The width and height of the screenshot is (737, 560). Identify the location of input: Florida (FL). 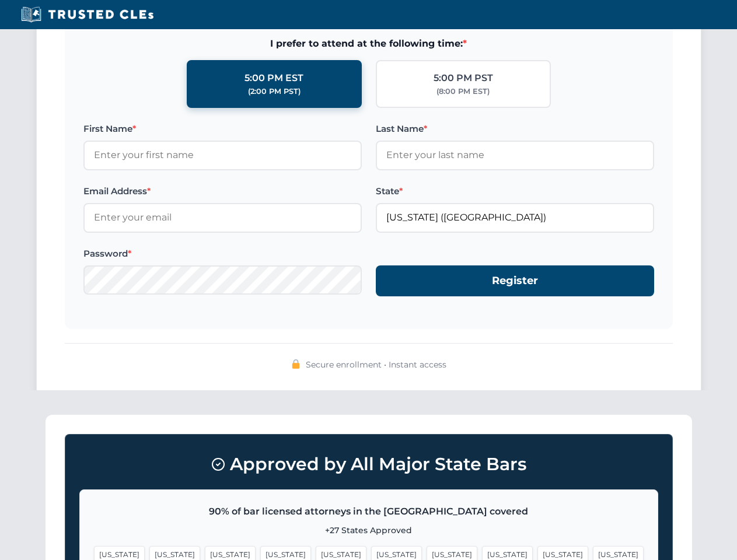
(515, 218).